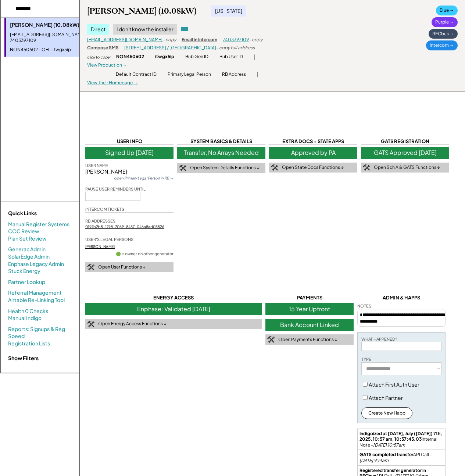 The width and height of the screenshot is (465, 476). Describe the element at coordinates (109, 239) in the screenshot. I see `div: USER'S LEGAL PERSONS` at that location.